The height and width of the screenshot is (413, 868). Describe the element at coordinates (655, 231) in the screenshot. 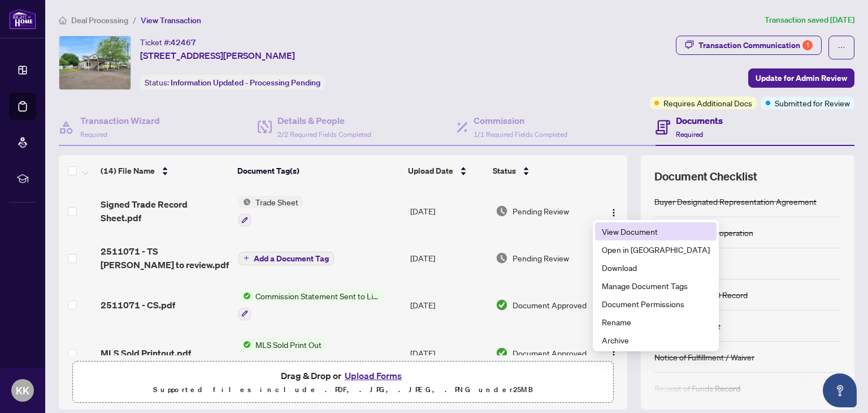

I see `span: View Document` at that location.